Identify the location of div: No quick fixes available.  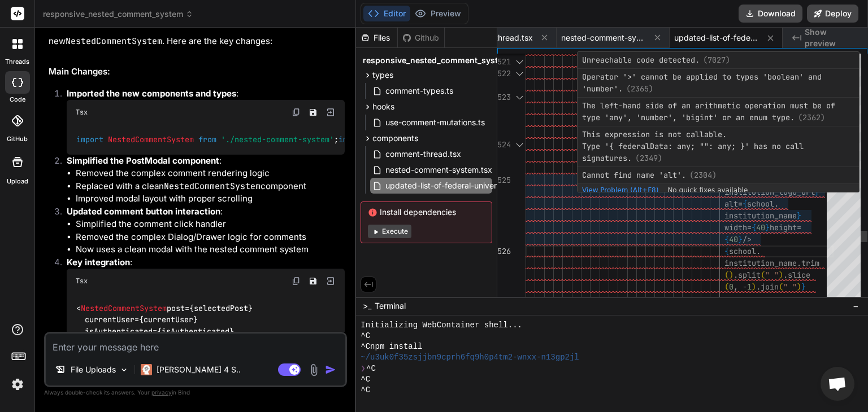
(708, 190).